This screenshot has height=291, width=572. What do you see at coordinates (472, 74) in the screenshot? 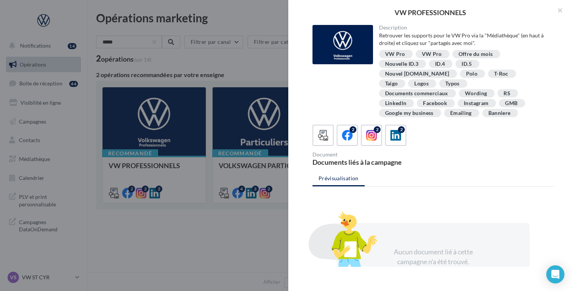
I see `div: Polo` at bounding box center [472, 74].